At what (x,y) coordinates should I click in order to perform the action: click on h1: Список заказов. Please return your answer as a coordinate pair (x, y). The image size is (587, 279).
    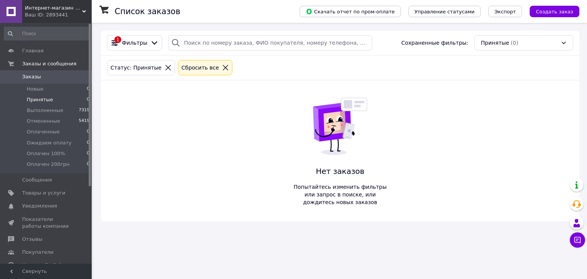
    Looking at the image, I should click on (148, 11).